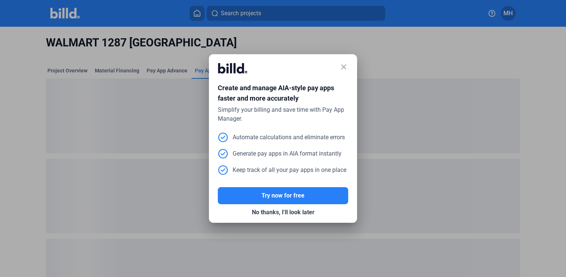 The height and width of the screenshot is (277, 566). What do you see at coordinates (283, 195) in the screenshot?
I see `button: Try now for free` at bounding box center [283, 195].